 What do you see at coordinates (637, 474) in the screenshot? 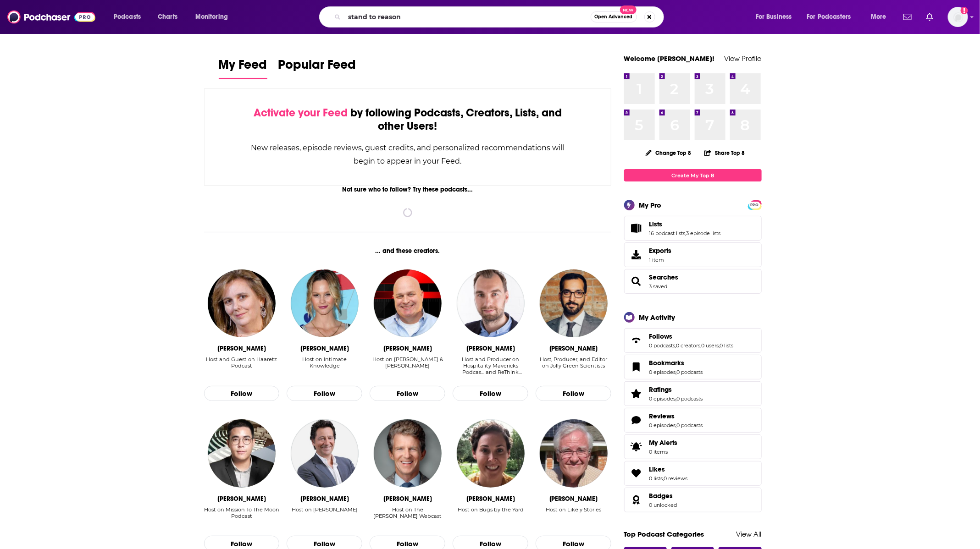
I see `a: Likes` at bounding box center [637, 474].